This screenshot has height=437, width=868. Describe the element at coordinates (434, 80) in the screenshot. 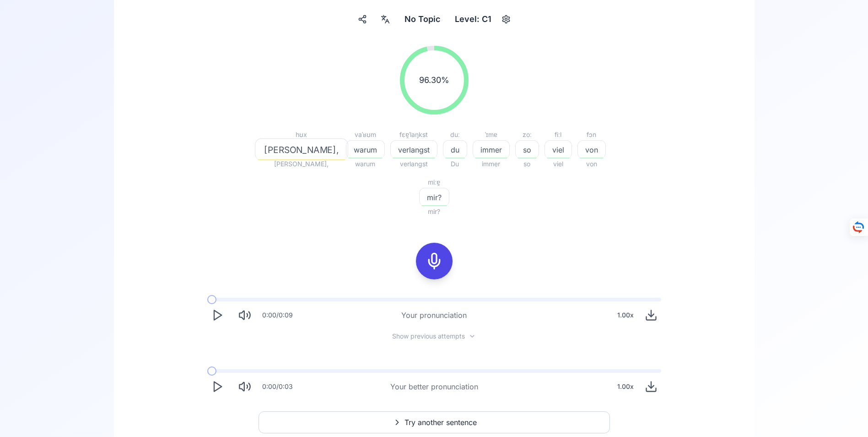

I see `span: 96.30 %` at that location.